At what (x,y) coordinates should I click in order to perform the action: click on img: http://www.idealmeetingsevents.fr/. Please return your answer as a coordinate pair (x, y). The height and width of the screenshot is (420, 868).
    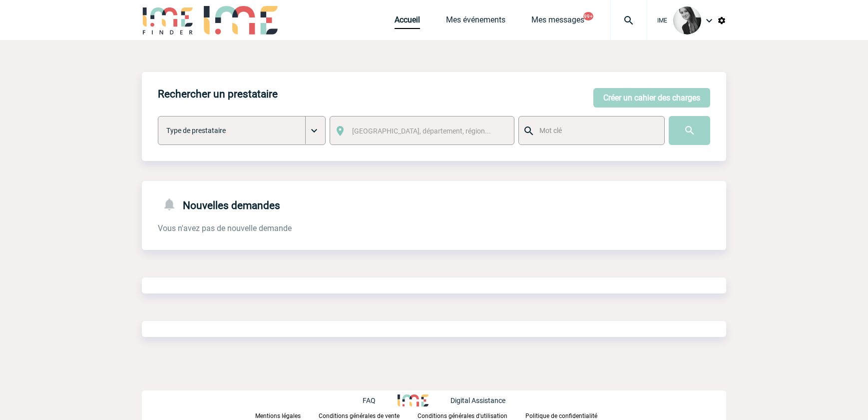
    Looking at the image, I should click on (413, 400).